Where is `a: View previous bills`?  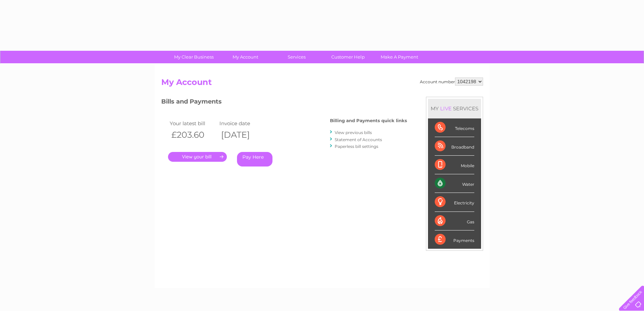 a: View previous bills is located at coordinates (353, 132).